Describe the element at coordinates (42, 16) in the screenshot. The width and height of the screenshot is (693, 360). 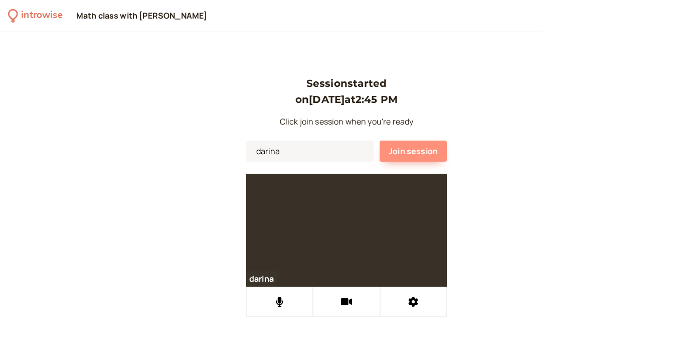
I see `div: introwise` at that location.